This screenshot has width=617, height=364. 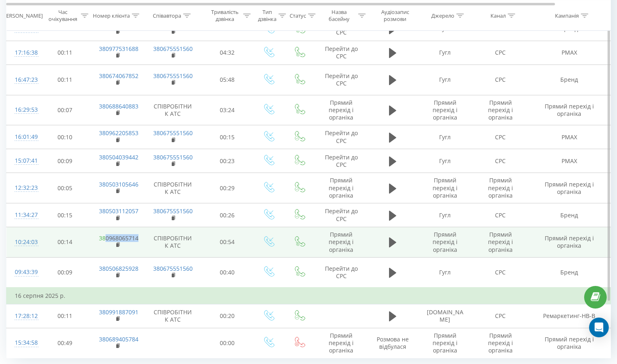 What do you see at coordinates (119, 268) in the screenshot?
I see `a: 380506825928` at bounding box center [119, 268].